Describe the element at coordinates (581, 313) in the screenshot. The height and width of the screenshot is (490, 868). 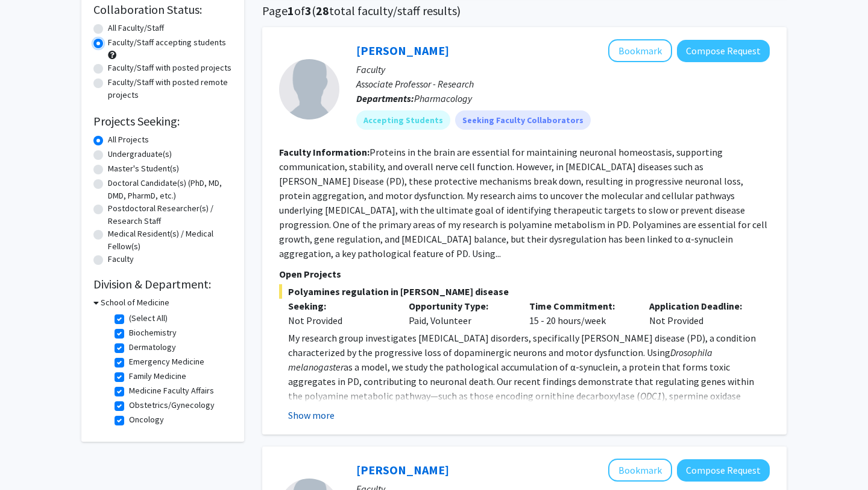
I see `div: 15 - 20 hours/week` at that location.